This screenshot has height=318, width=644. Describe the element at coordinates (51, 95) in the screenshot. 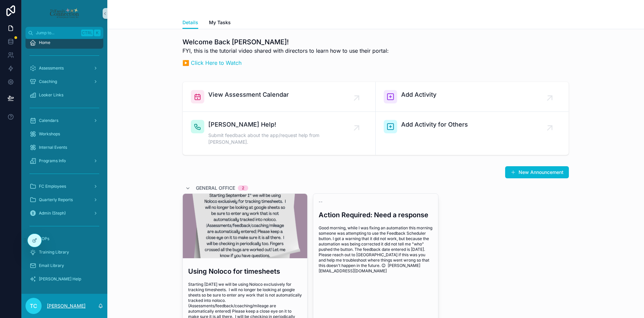

I see `span: Looker Links` at that location.